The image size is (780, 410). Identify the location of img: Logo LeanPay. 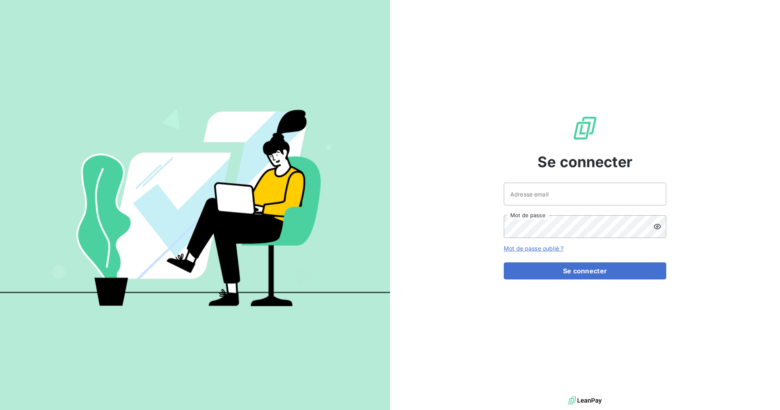
(585, 128).